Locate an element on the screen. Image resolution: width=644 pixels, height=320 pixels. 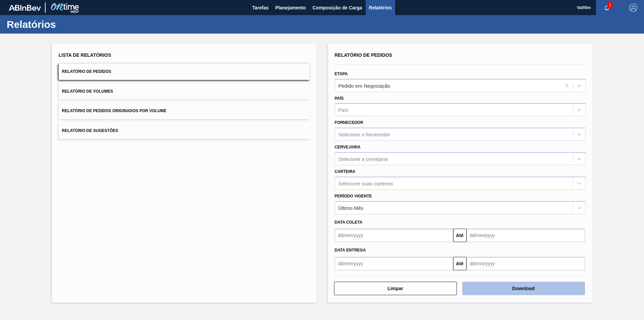
button: Relatório de Sugestões is located at coordinates (184, 131).